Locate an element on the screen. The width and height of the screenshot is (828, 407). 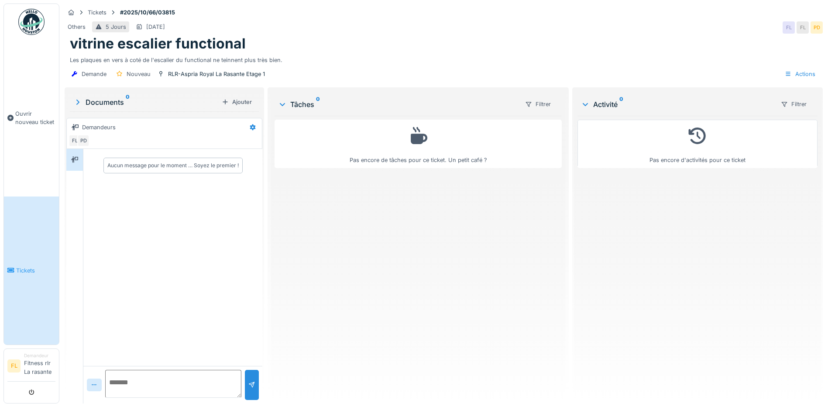
div: Aucun message pour le moment … Soyez le premier ! is located at coordinates (173, 165).